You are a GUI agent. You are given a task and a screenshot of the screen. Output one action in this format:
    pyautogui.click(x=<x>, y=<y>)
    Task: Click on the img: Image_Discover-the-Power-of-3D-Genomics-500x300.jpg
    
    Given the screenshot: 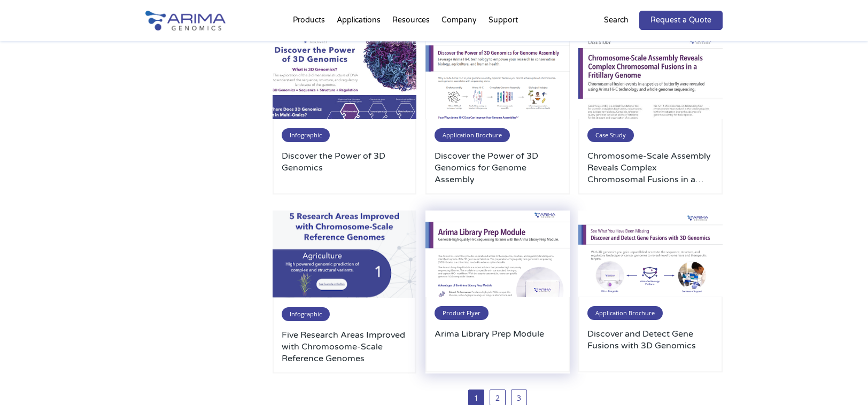 What is the action you would take?
    pyautogui.click(x=345, y=76)
    